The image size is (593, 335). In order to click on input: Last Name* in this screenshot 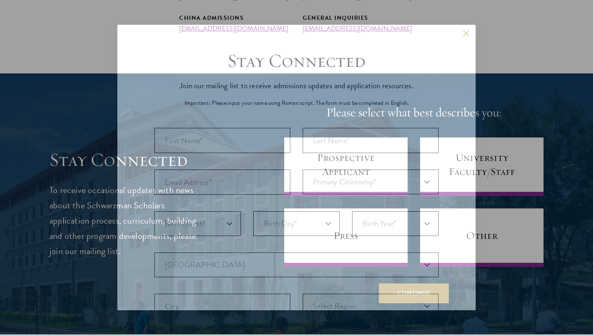, I will do `click(371, 140)`.